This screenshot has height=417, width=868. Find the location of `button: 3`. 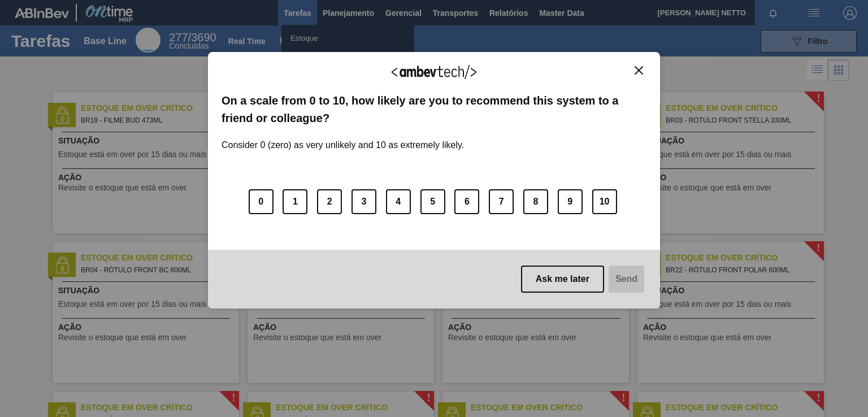

button: 3 is located at coordinates (364, 202).